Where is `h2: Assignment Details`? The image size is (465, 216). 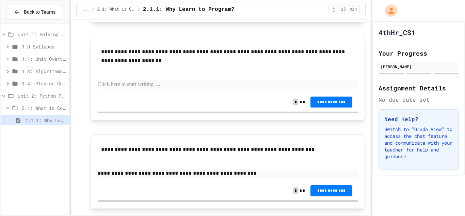
h2: Assignment Details is located at coordinates (419, 88).